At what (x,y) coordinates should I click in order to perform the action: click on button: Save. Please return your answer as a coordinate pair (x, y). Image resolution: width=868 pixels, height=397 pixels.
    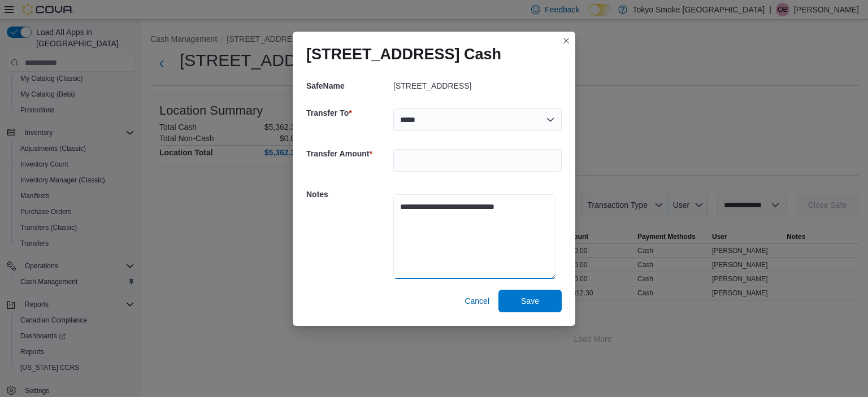
    Looking at the image, I should click on (530, 301).